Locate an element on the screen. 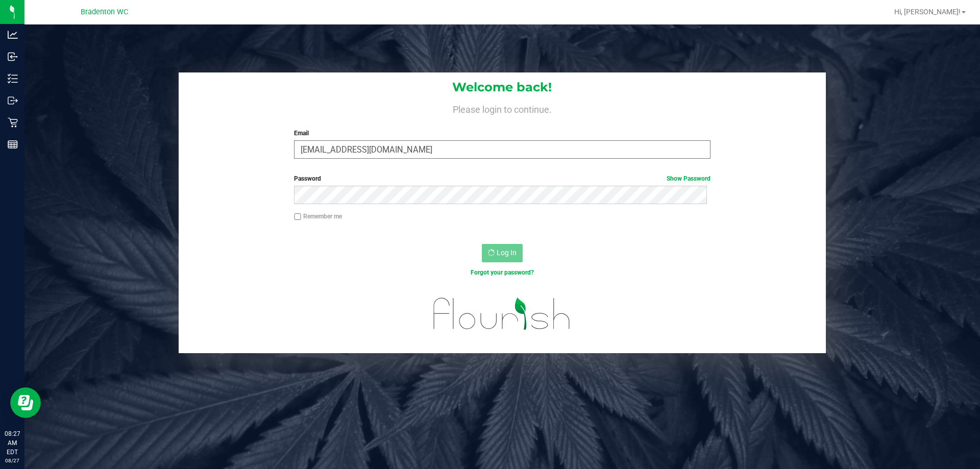 This screenshot has width=980, height=469. inline-svg: Inbound is located at coordinates (13, 56).